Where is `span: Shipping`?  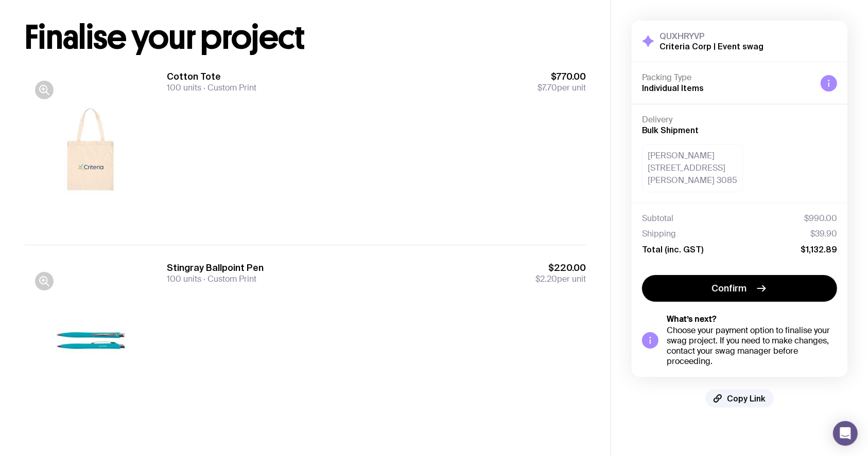
span: Shipping is located at coordinates (659, 234).